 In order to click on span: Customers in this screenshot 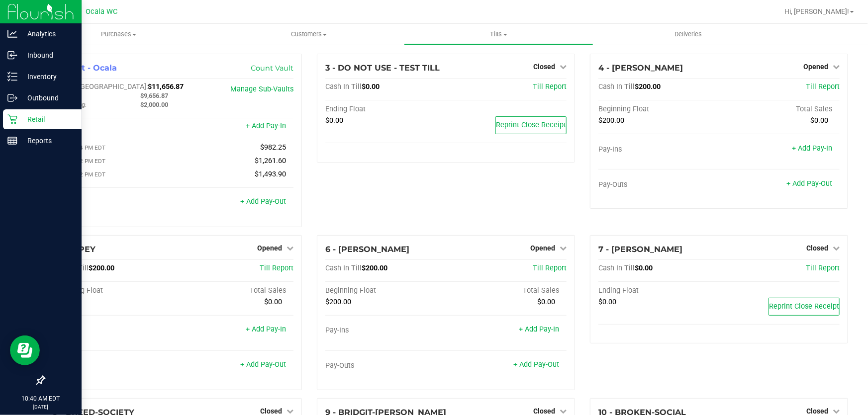, I will do `click(309, 34)`.